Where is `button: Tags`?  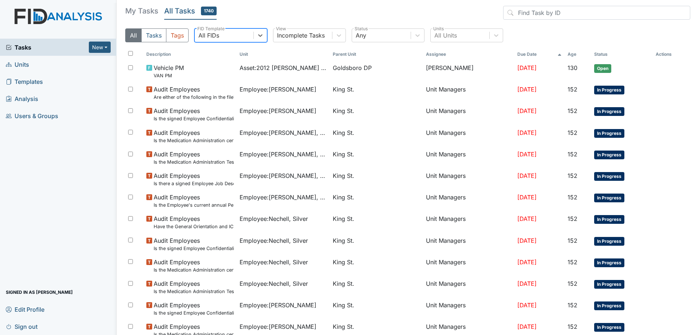
button: Tags is located at coordinates (177, 35).